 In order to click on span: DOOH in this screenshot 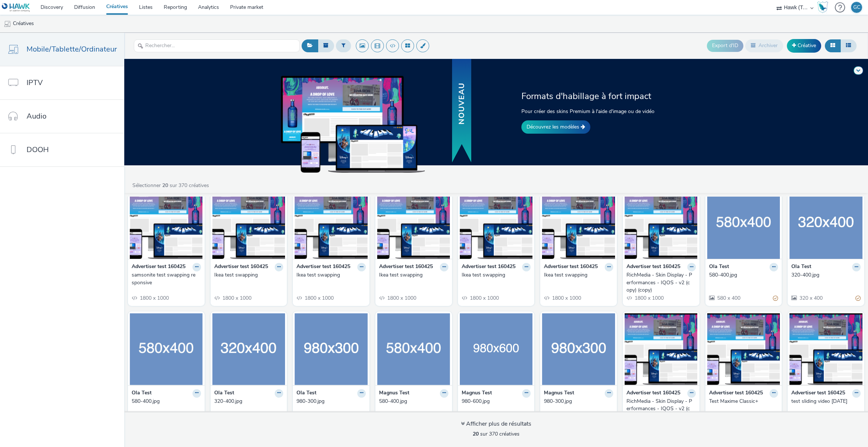, I will do `click(37, 149)`.